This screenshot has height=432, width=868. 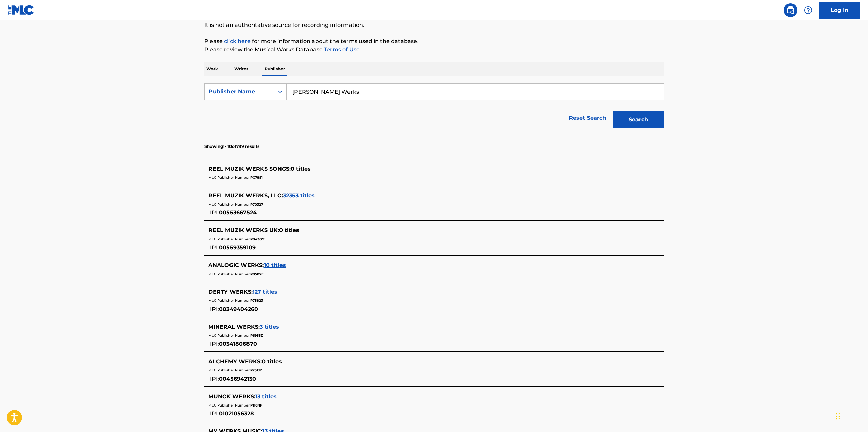 I want to click on a: Reset Search, so click(x=588, y=118).